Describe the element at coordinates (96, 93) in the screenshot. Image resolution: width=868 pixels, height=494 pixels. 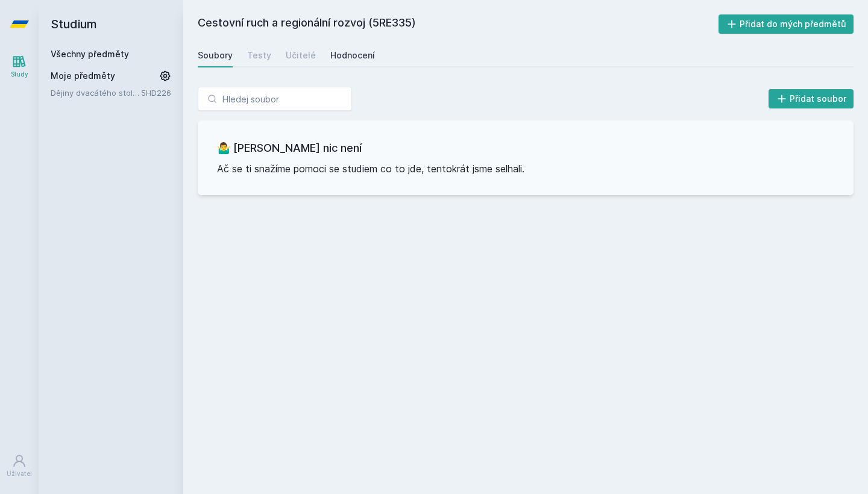
I see `a: Dějiny dvacátého století I` at that location.